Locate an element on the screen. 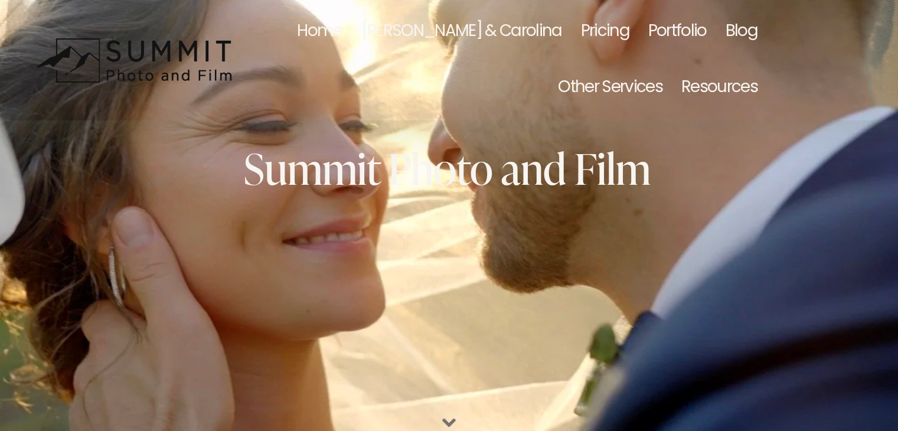 This screenshot has height=431, width=898. a: Summit Photo and Film is located at coordinates (138, 60).